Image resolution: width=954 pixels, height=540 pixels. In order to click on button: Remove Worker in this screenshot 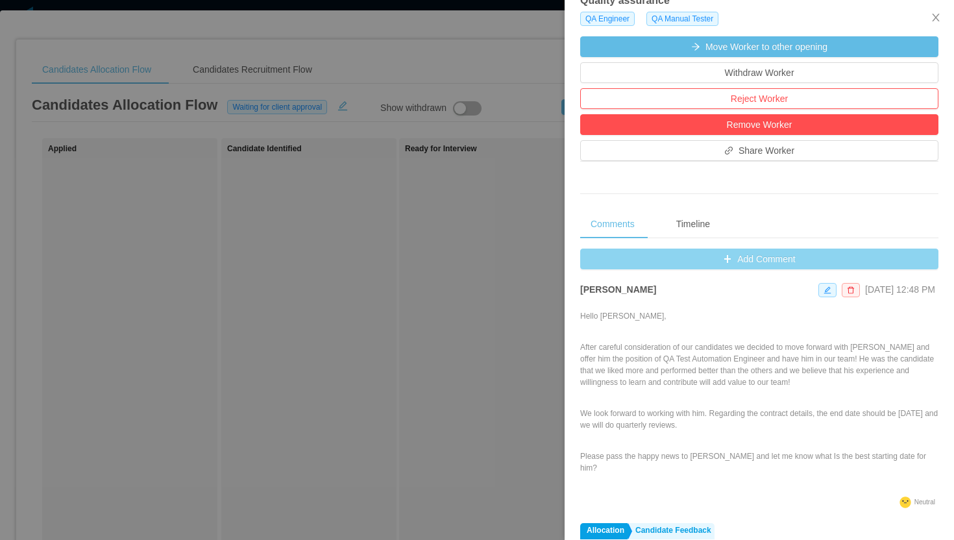, I will do `click(759, 125)`.